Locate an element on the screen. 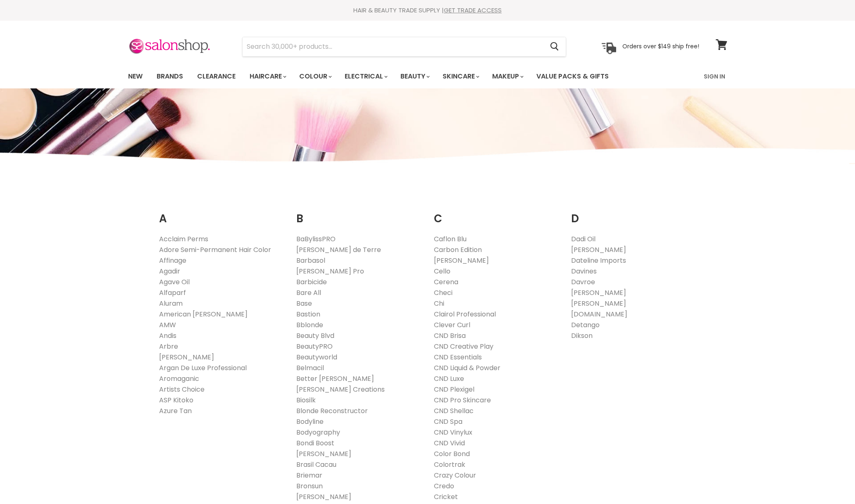 The width and height of the screenshot is (855, 504). a: Clairol Professional is located at coordinates (465, 314).